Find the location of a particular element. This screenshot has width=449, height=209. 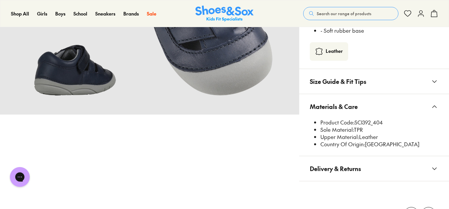

button: Search our range of products is located at coordinates (351, 14).